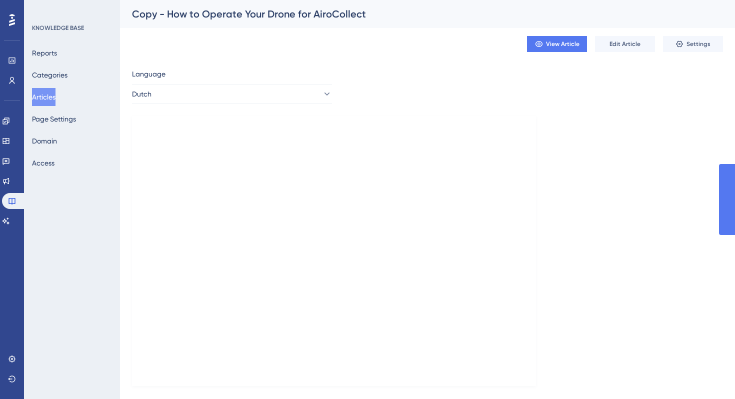 This screenshot has width=735, height=399. What do you see at coordinates (232, 94) in the screenshot?
I see `button: Dutch` at bounding box center [232, 94].